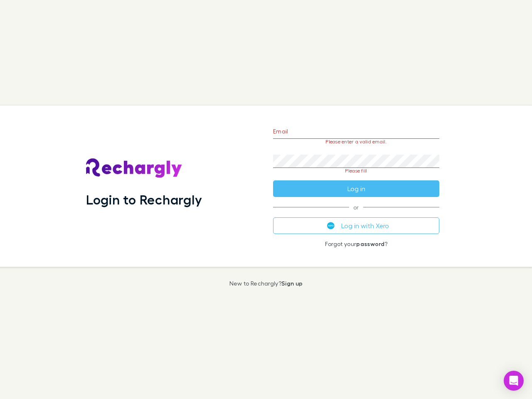 This screenshot has height=399, width=532. What do you see at coordinates (356, 189) in the screenshot?
I see `button: Log in` at bounding box center [356, 189].